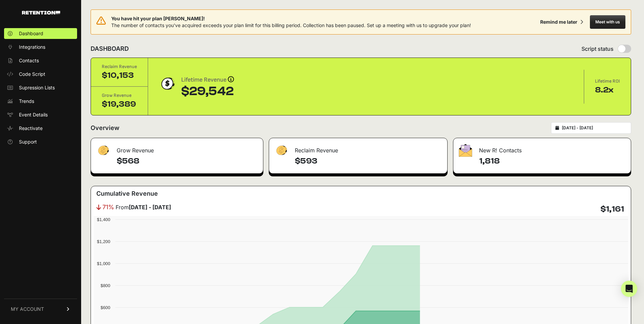  Describe the element at coordinates (207, 91) in the screenshot. I see `div: $29,542` at that location.